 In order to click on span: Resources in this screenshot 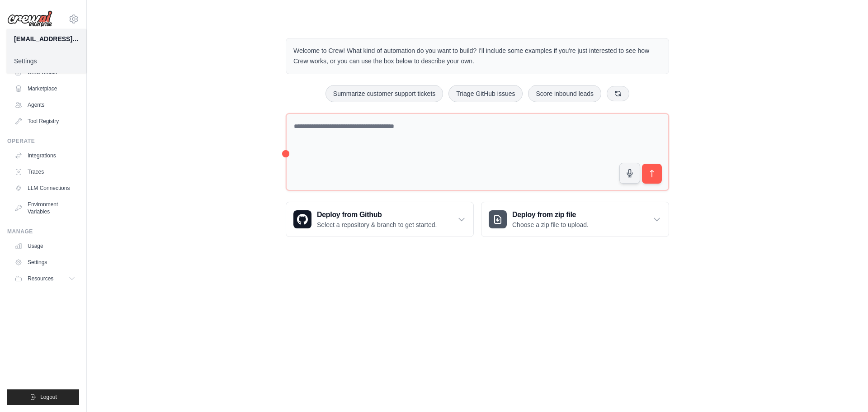, I will do `click(40, 279)`.